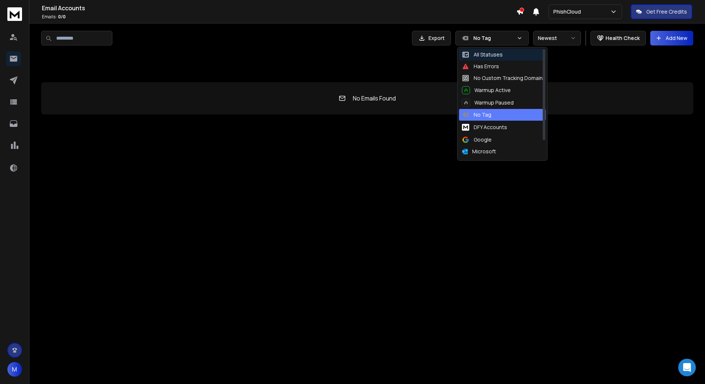 Image resolution: width=705 pixels, height=384 pixels. Describe the element at coordinates (568, 12) in the screenshot. I see `p: PhishCloud` at that location.